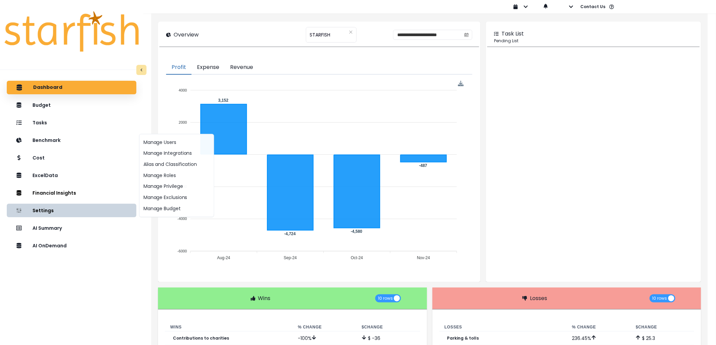 The image size is (716, 345). I want to click on tspan: Aug-24, so click(224, 258).